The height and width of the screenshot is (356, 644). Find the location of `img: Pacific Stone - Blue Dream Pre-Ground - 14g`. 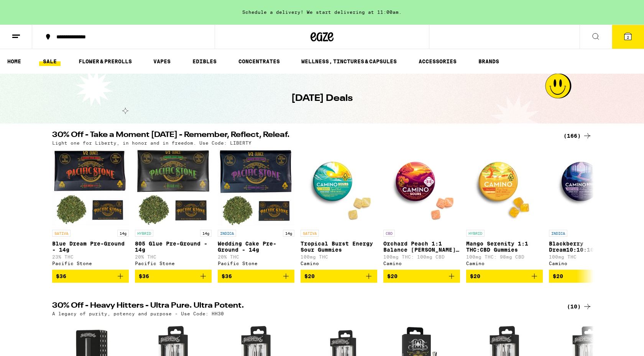

img: Pacific Stone - Blue Dream Pre-Ground - 14g is located at coordinates (90, 187).